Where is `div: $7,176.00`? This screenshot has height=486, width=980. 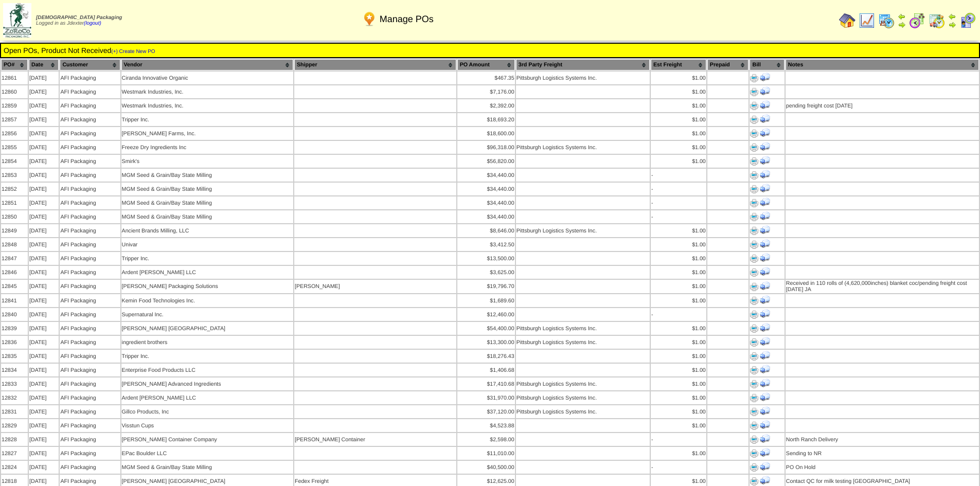
div: $7,176.00 is located at coordinates (486, 92).